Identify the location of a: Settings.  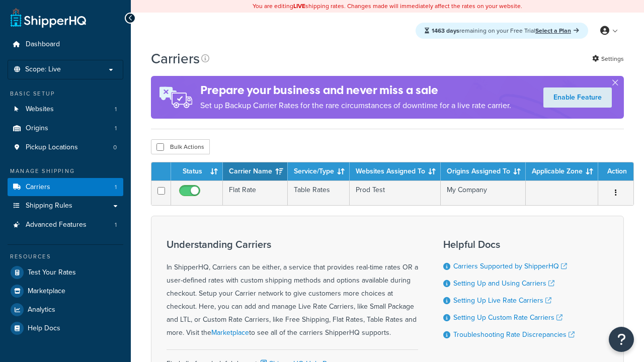
(608, 58).